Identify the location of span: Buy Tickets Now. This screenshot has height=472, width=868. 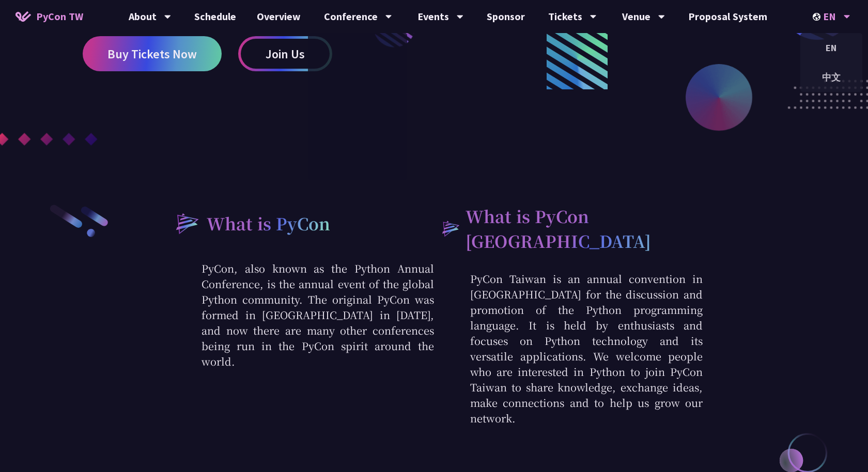
(152, 54).